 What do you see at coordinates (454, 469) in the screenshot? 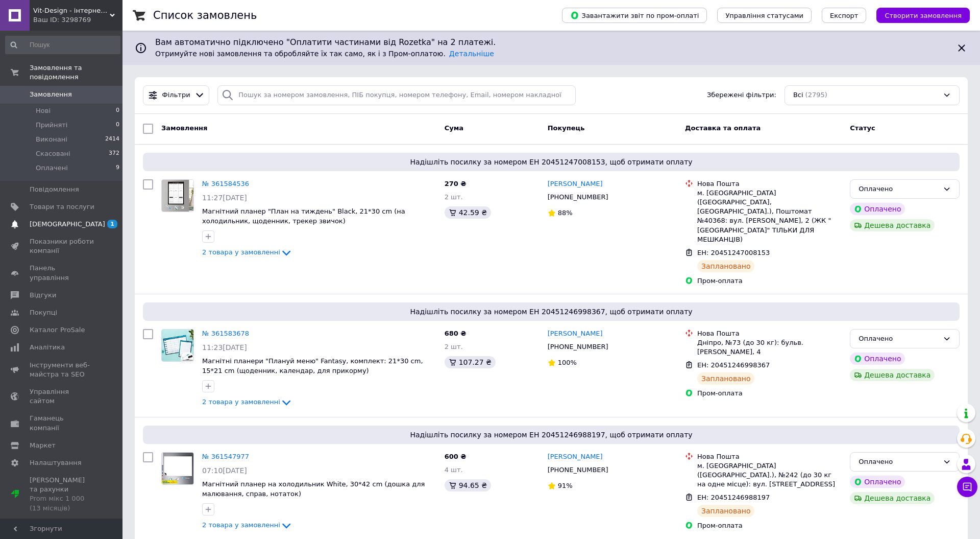
I see `span: 4 шт.` at bounding box center [454, 469].